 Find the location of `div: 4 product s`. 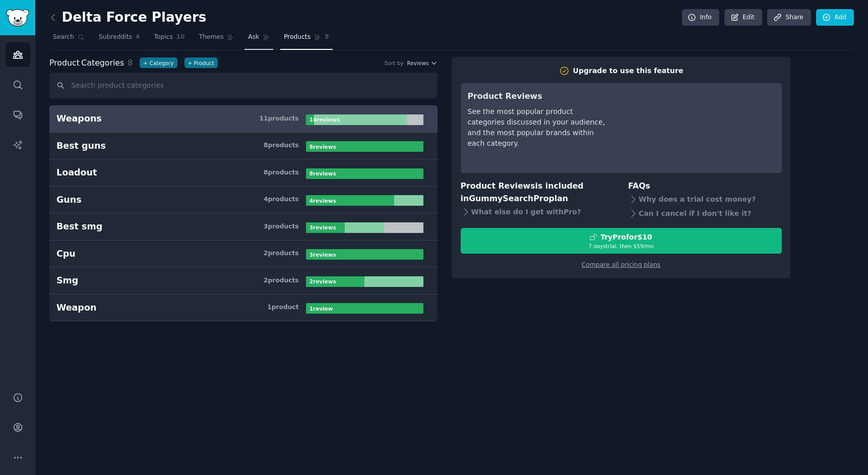

div: 4 product s is located at coordinates (282, 200).